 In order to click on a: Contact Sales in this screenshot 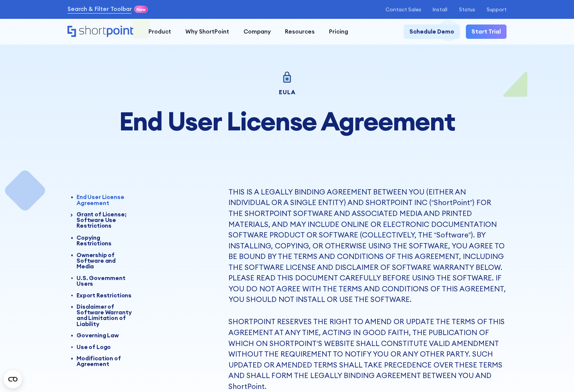, I will do `click(403, 10)`.